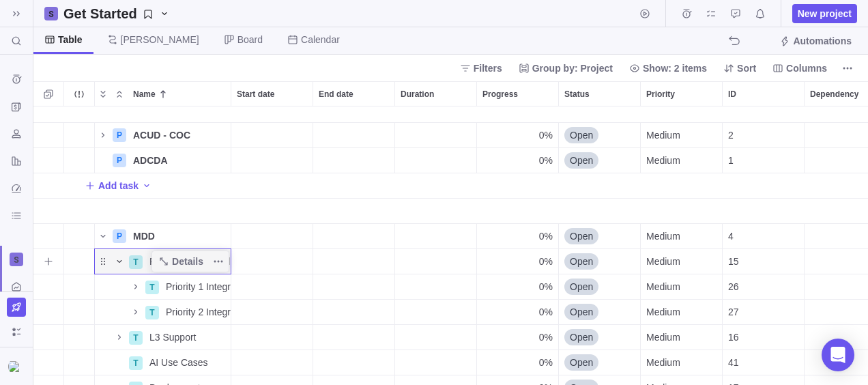 The image size is (868, 385). I want to click on span: MDD, so click(144, 236).